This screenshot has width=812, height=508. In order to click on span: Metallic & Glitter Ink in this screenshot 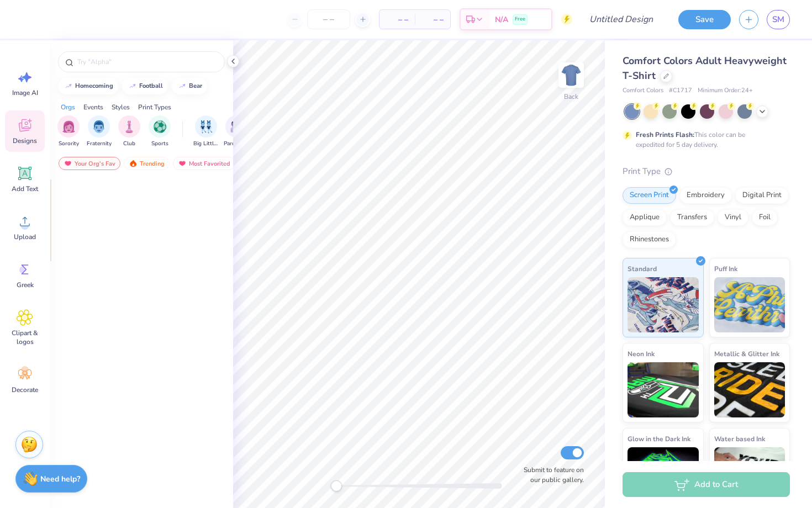, I will do `click(747, 353)`.